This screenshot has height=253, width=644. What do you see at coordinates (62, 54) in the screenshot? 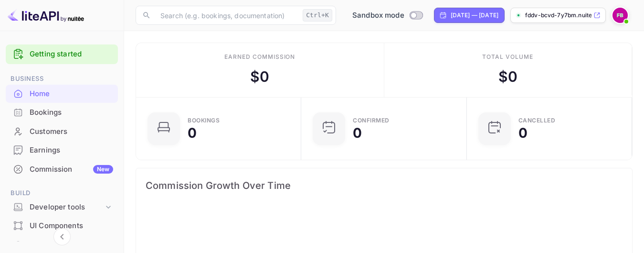
I see `div: Getting started` at bounding box center [62, 54].